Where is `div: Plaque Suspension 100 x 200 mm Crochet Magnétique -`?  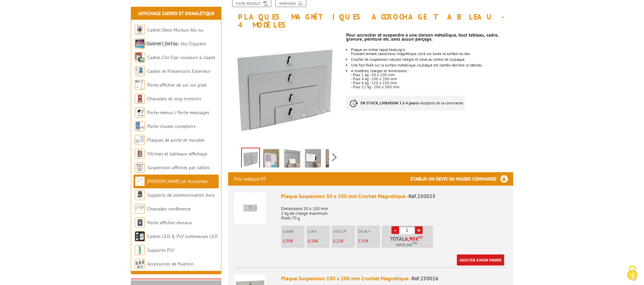 div: Plaque Suspension 100 x 200 mm Crochet Magnétique - is located at coordinates (394, 278).